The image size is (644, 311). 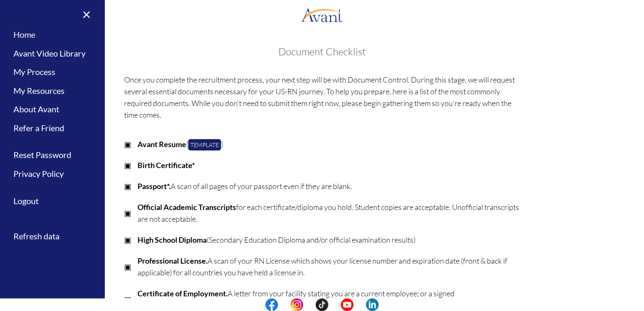 I want to click on b: Birth Certificate*, so click(x=166, y=165).